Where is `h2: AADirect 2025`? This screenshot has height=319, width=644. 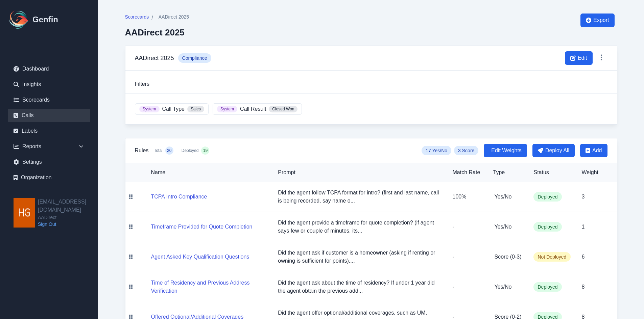 h2: AADirect 2025 is located at coordinates (157, 32).